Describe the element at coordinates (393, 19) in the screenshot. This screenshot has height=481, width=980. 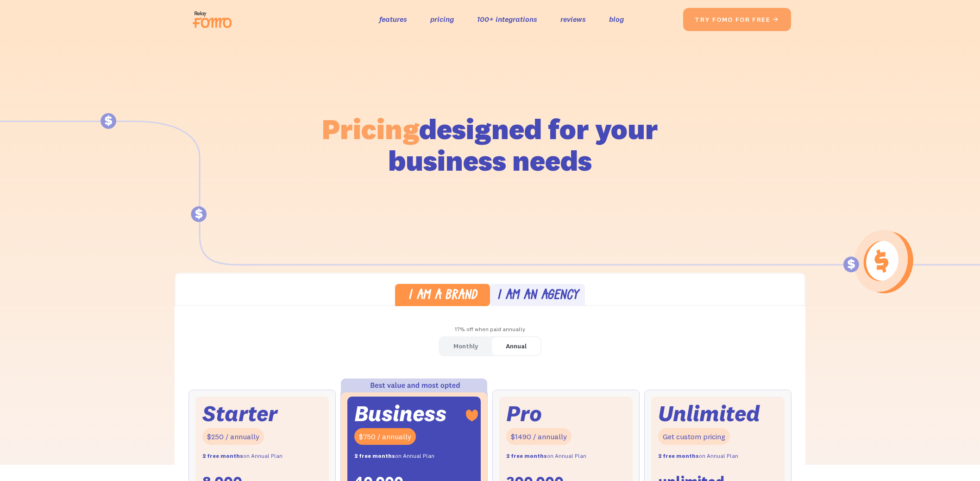
I see `a: features` at that location.